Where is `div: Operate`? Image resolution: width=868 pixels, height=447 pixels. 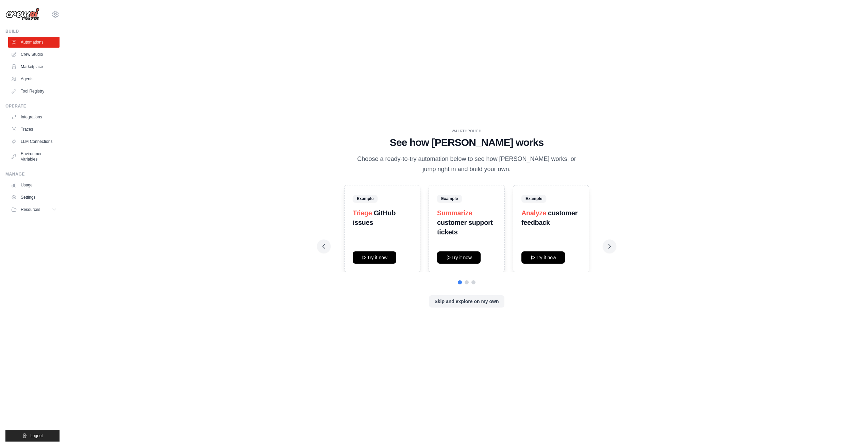
div: Operate is located at coordinates (32, 106).